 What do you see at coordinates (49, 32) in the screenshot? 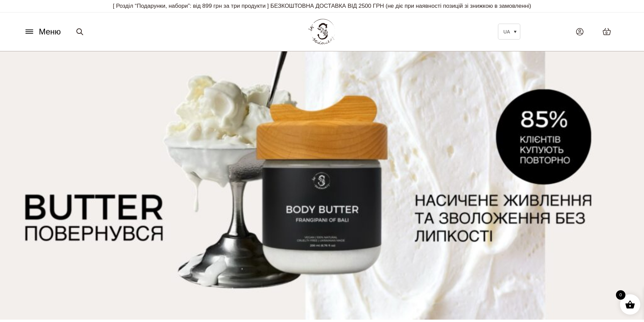
I see `span: Меню` at bounding box center [49, 32].